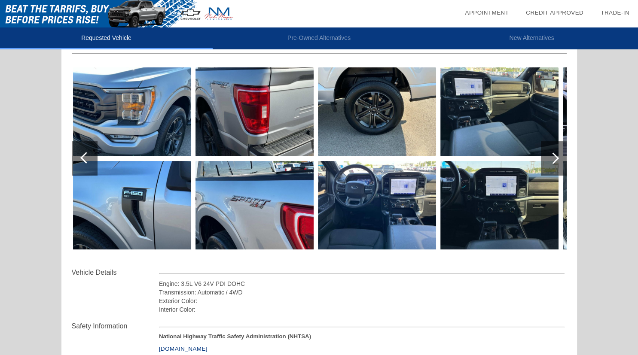 This screenshot has width=638, height=355. What do you see at coordinates (115, 273) in the screenshot?
I see `div: Vehicle Details` at bounding box center [115, 273].